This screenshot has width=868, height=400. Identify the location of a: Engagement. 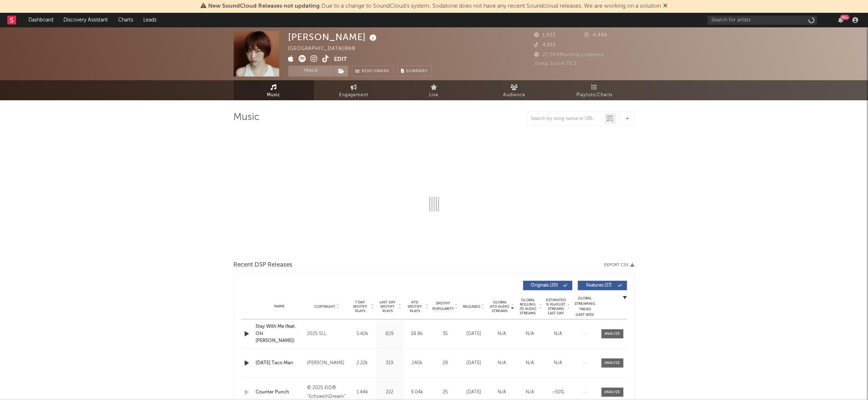
(354, 90).